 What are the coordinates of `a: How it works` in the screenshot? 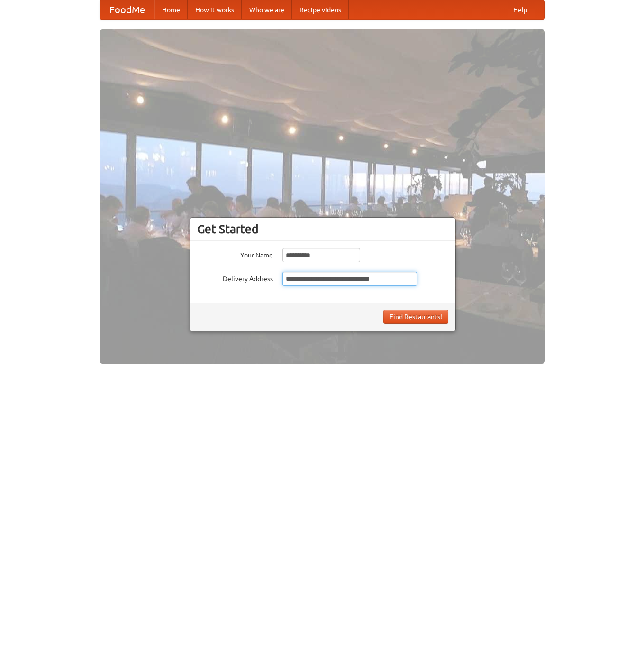 It's located at (215, 10).